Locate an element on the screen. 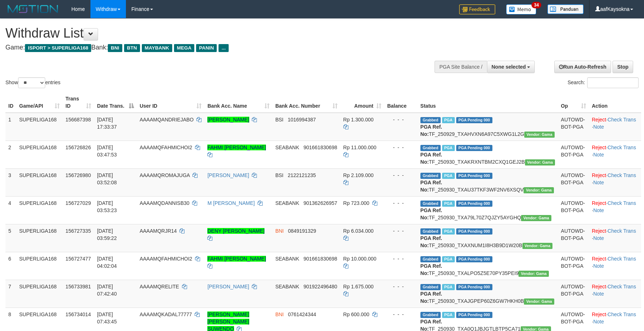 The height and width of the screenshot is (331, 644). th: User ID: activate to sort column ascending is located at coordinates (171, 102).